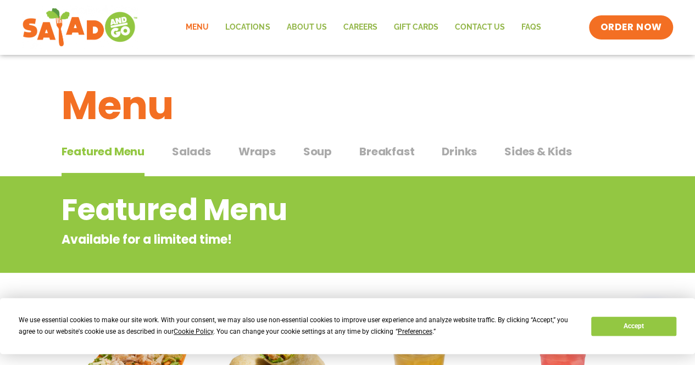 This screenshot has width=695, height=365. Describe the element at coordinates (414, 332) in the screenshot. I see `span: Preferences` at that location.